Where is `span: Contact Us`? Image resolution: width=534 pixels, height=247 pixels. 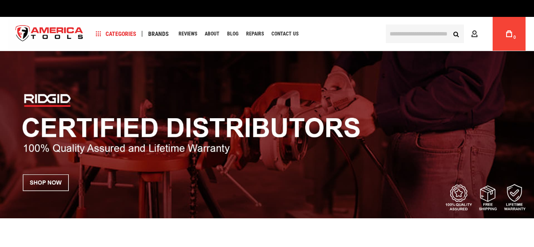 span: Contact Us is located at coordinates (285, 34).